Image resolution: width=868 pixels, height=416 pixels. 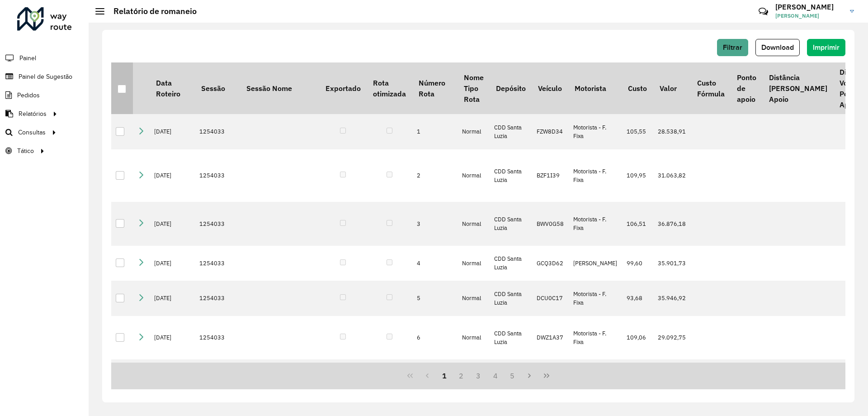 What do you see at coordinates (546, 376) in the screenshot?
I see `button: Last Page` at bounding box center [546, 376].